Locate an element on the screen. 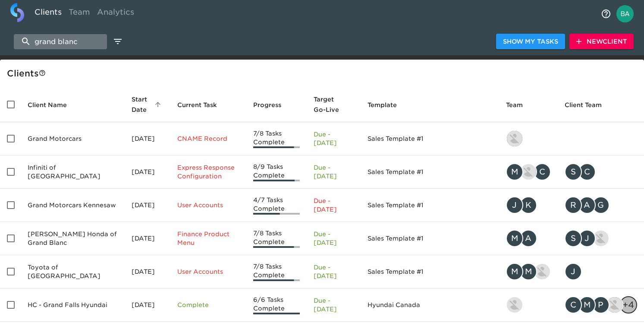  span: Progress is located at coordinates (273, 105).